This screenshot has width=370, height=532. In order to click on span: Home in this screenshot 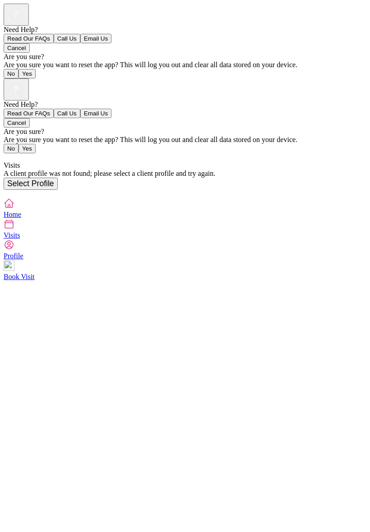, I will do `click(12, 214)`.